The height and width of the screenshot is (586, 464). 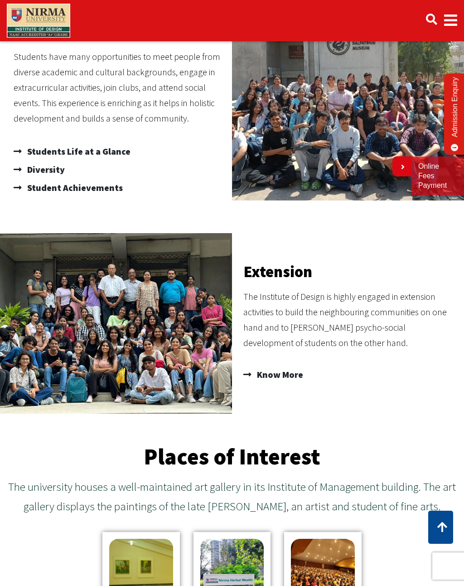 I want to click on p: Students have many opportunities to meet people from diverse academic and cultural backgrounds, e..., so click(x=117, y=87).